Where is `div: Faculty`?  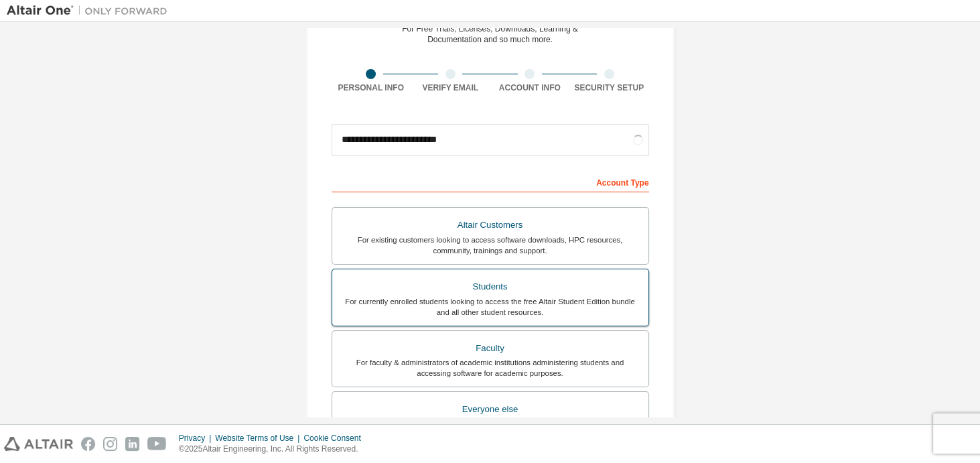
div: Faculty is located at coordinates (490, 348).